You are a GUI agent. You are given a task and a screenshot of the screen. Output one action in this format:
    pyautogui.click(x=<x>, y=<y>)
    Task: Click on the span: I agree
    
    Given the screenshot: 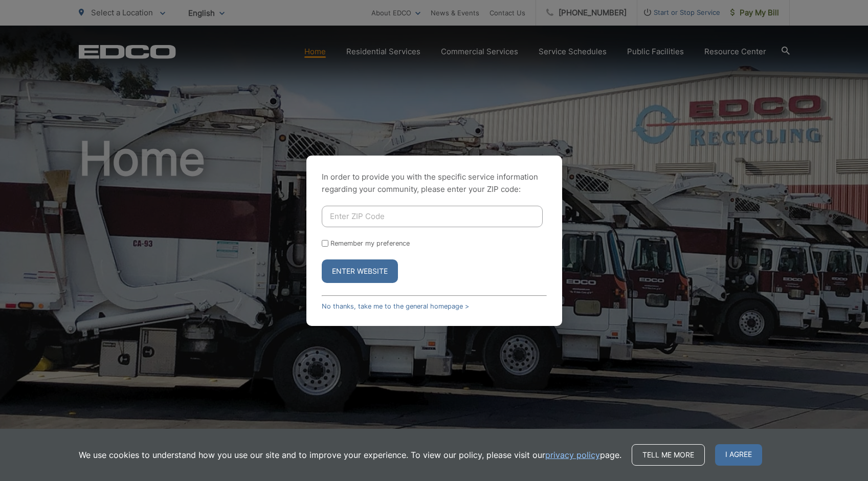 What is the action you would take?
    pyautogui.click(x=739, y=455)
    